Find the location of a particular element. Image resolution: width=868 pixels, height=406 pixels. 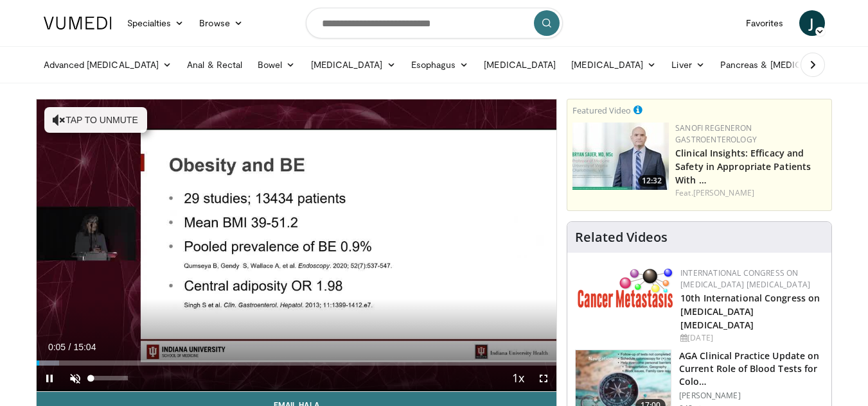

img: bf9ce42c-6823-4735-9d6f-bc9dbebbcf2c.png.150x105_q85_crop-smart_upscale.jpg is located at coordinates (620, 156).